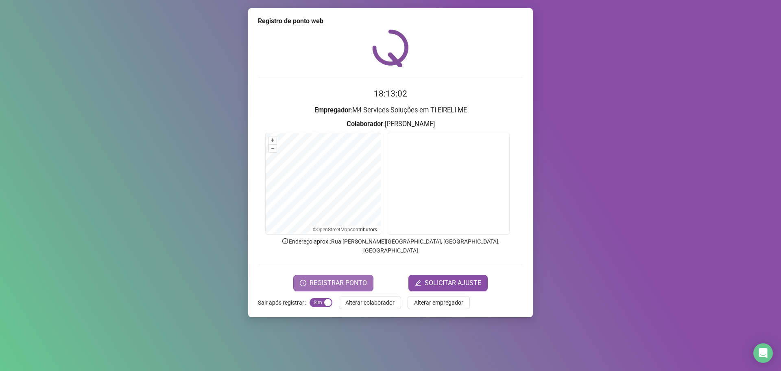 This screenshot has width=781, height=371. What do you see at coordinates (453, 283) in the screenshot?
I see `span: SOLICITAR AJUSTE` at bounding box center [453, 283].